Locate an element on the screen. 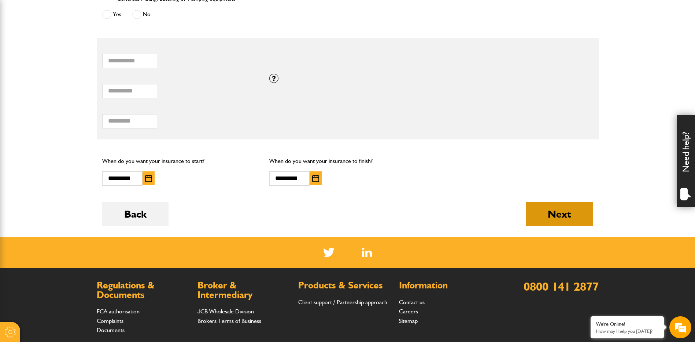  button: Back is located at coordinates (135, 214).